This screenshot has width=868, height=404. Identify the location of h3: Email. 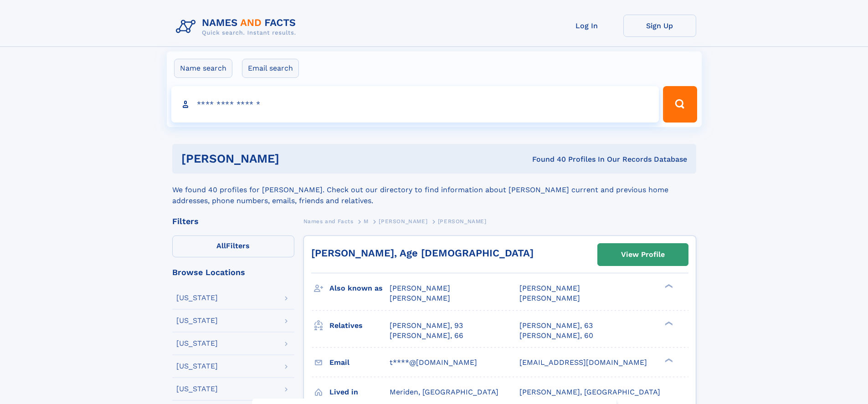
(360, 363).